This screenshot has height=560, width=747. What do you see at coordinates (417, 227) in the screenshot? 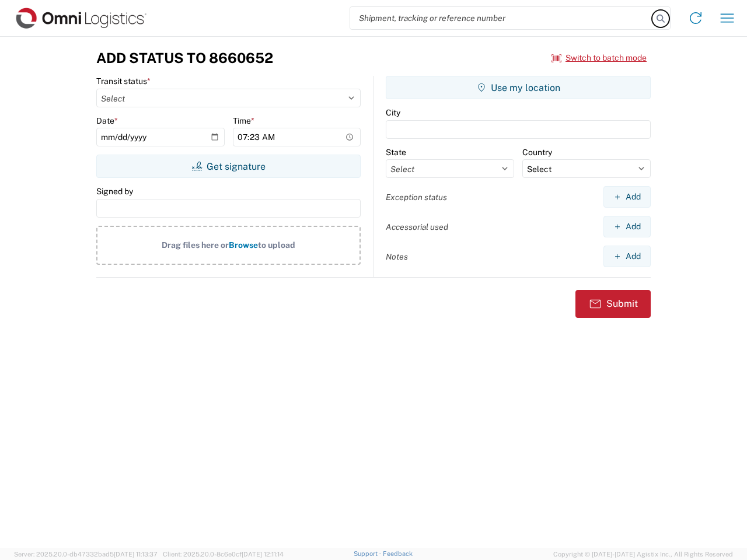
I see `label: Accessorial used` at bounding box center [417, 227].